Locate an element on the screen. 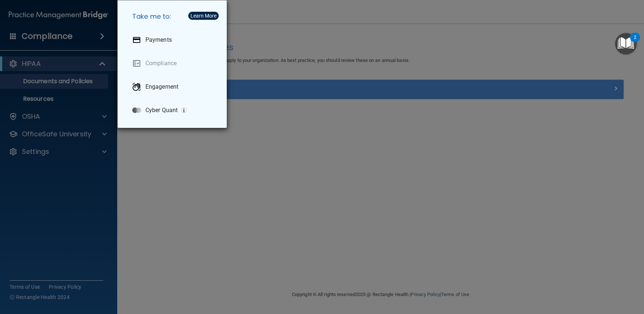 The height and width of the screenshot is (314, 644). button: Open Resource Center, 2 new notifications is located at coordinates (626, 43).